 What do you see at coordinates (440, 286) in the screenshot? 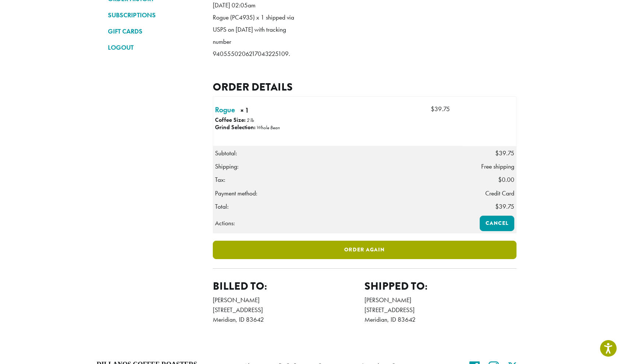
I see `h2: Shipped to:` at bounding box center [440, 286].